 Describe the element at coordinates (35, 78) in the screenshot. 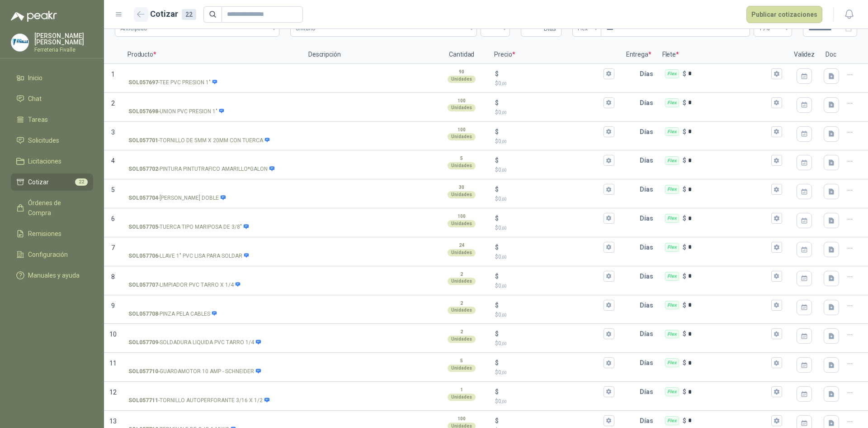

I see `span: Inicio` at that location.